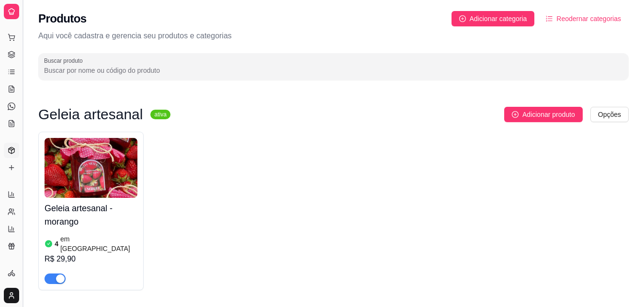  What do you see at coordinates (91, 215) in the screenshot?
I see `h4: Geleia artesanal - morango` at bounding box center [91, 215].